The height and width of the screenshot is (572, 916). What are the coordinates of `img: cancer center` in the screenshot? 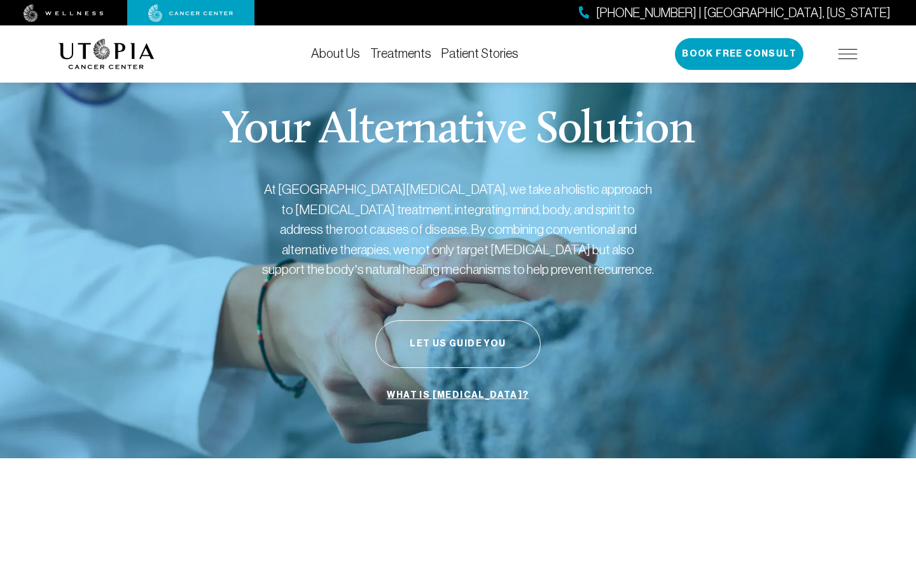 It's located at (191, 13).